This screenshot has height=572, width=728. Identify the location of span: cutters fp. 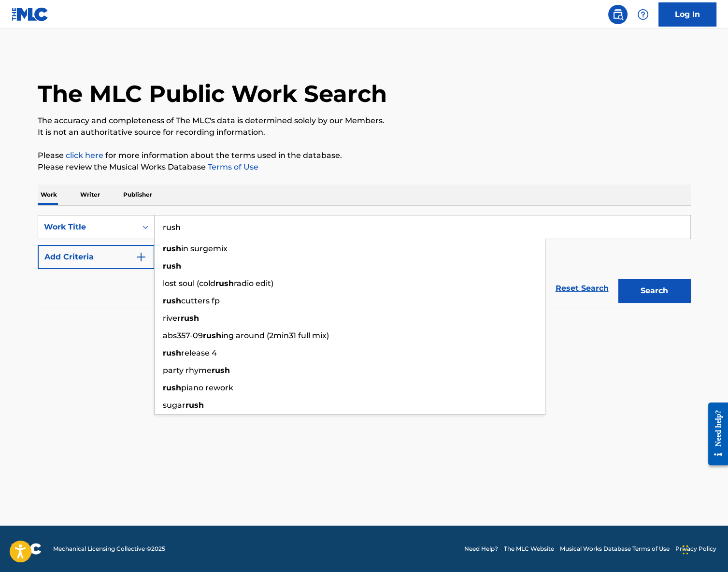
(200, 300).